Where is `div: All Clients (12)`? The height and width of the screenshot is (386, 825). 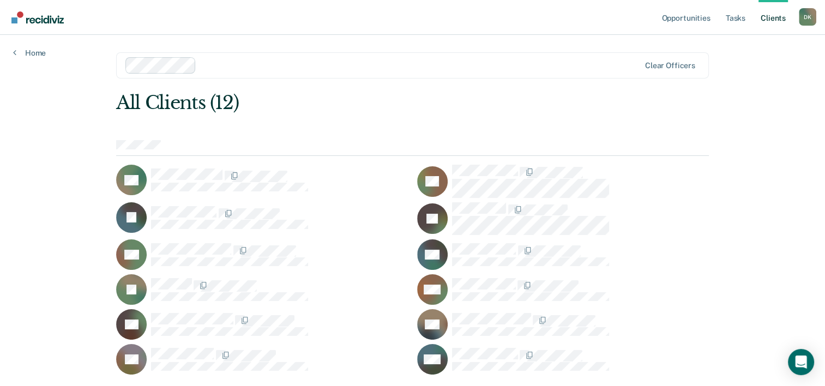 div: All Clients (12) is located at coordinates (353, 103).